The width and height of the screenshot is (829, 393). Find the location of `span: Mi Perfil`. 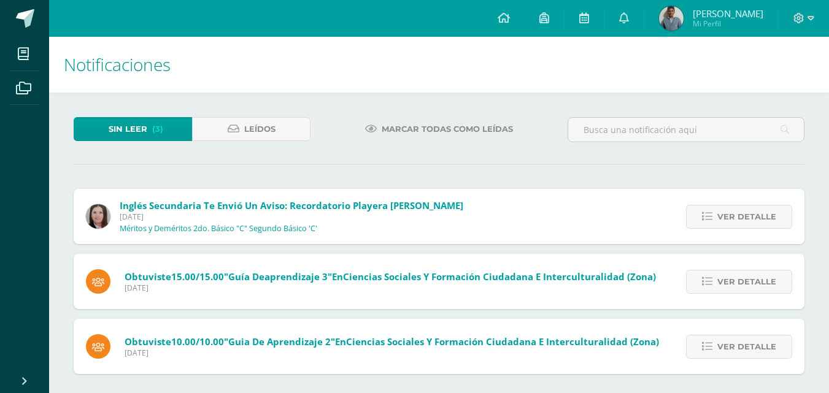

span: Mi Perfil is located at coordinates (728, 23).